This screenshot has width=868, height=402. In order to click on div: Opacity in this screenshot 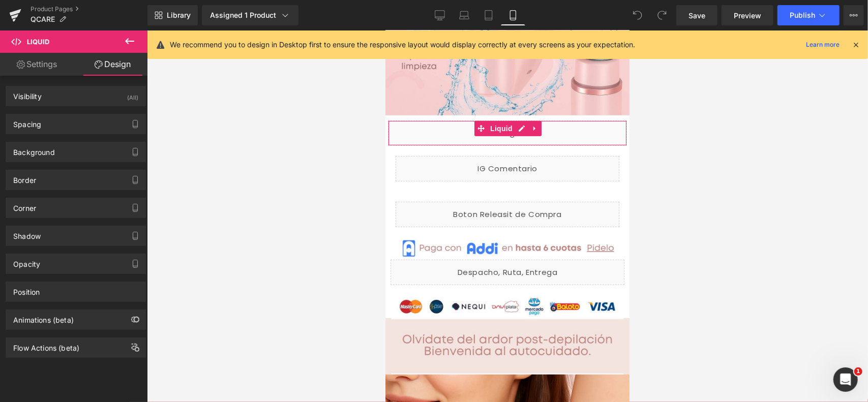, I will do `click(27, 261)`.